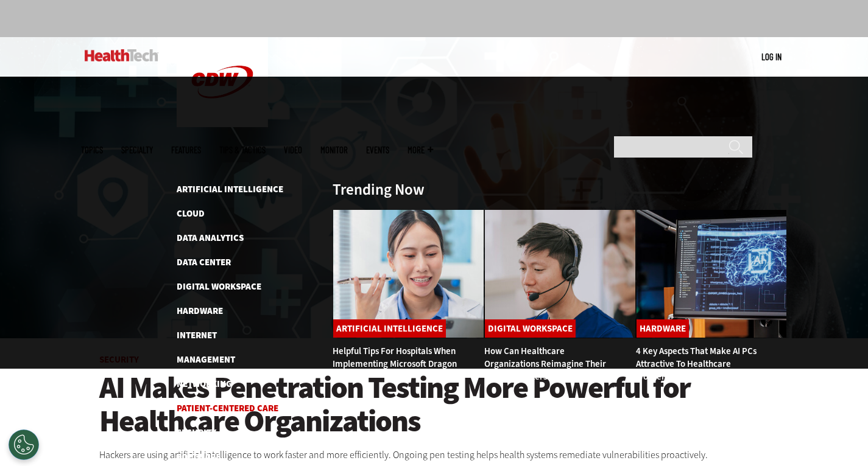 Image resolution: width=868 pixels, height=466 pixels. What do you see at coordinates (771, 57) in the screenshot?
I see `div: User menu` at bounding box center [771, 57].